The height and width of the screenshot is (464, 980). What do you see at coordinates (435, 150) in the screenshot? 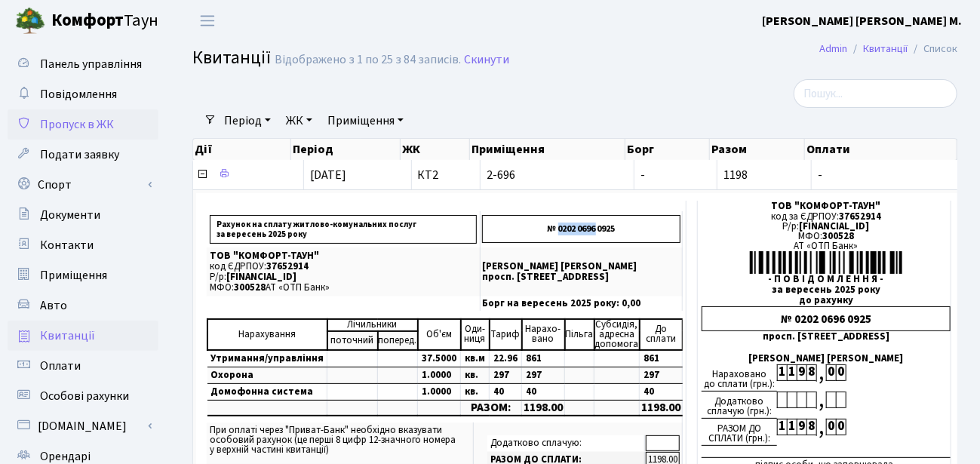
I see `th: ЖК` at bounding box center [435, 150].